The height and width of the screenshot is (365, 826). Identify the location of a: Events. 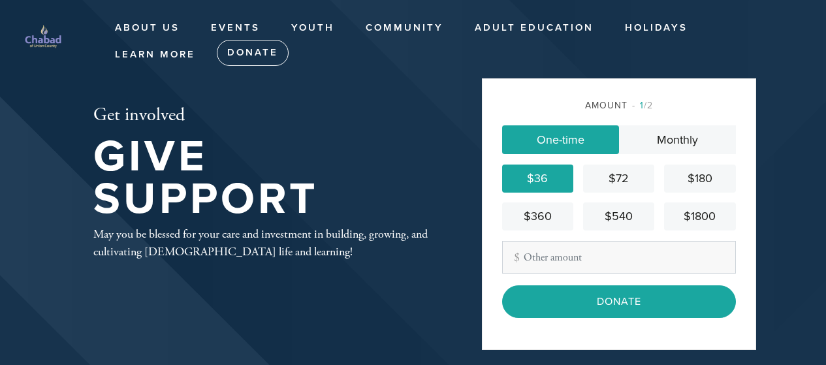
(235, 28).